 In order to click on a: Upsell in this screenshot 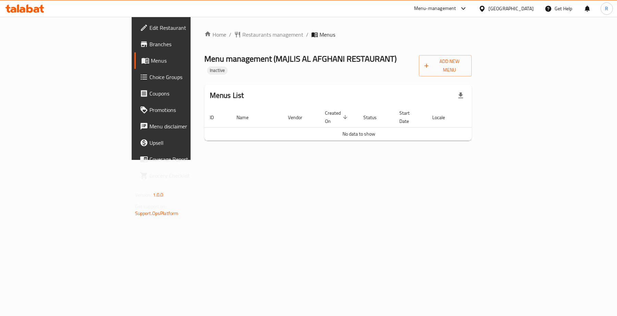, I will do `click(184, 143)`.